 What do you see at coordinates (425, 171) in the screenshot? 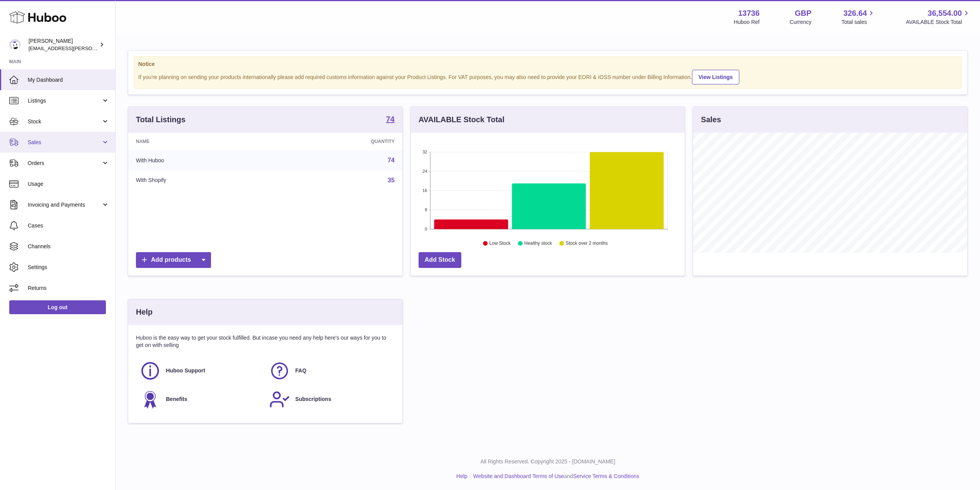
I see `text: 24` at bounding box center [425, 171].